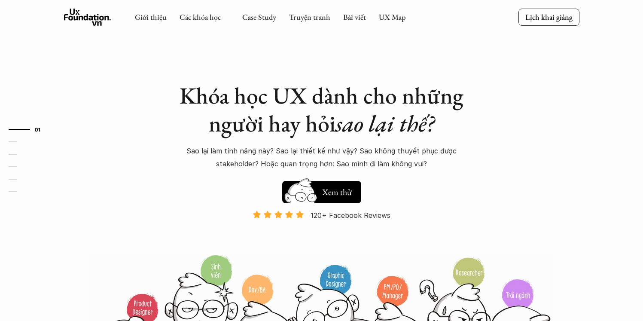 Image resolution: width=643 pixels, height=321 pixels. Describe the element at coordinates (354, 17) in the screenshot. I see `a: Bài viết` at that location.